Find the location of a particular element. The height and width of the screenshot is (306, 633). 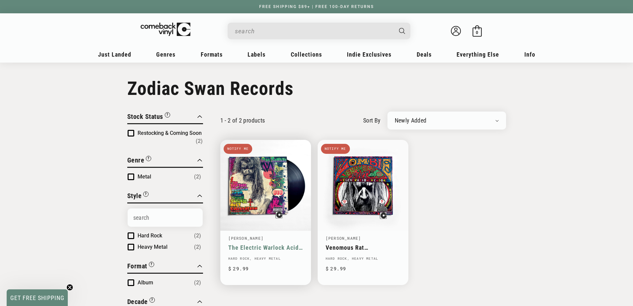

input: When autocomplete results are available use up and down arrows to review and enter to select is located at coordinates (314, 31).